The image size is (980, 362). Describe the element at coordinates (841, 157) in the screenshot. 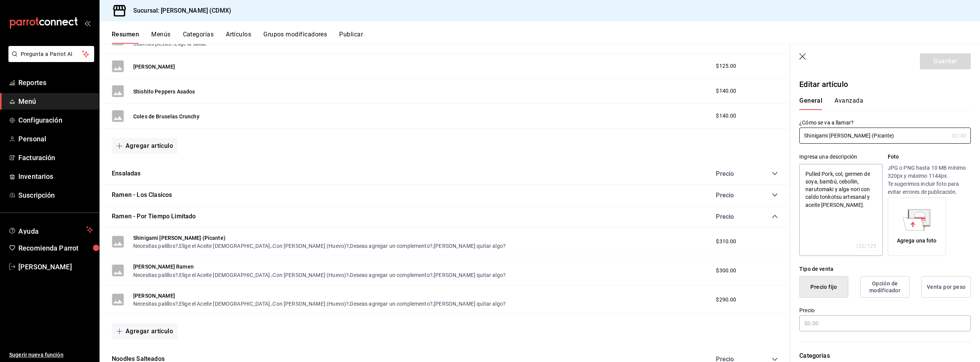

I see `div: Ingresa una descripción` at that location.